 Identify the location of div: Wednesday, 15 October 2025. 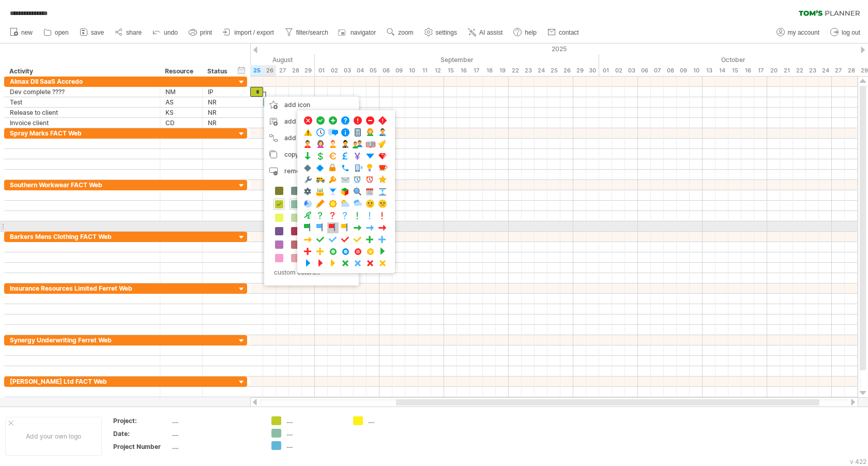
(735, 70).